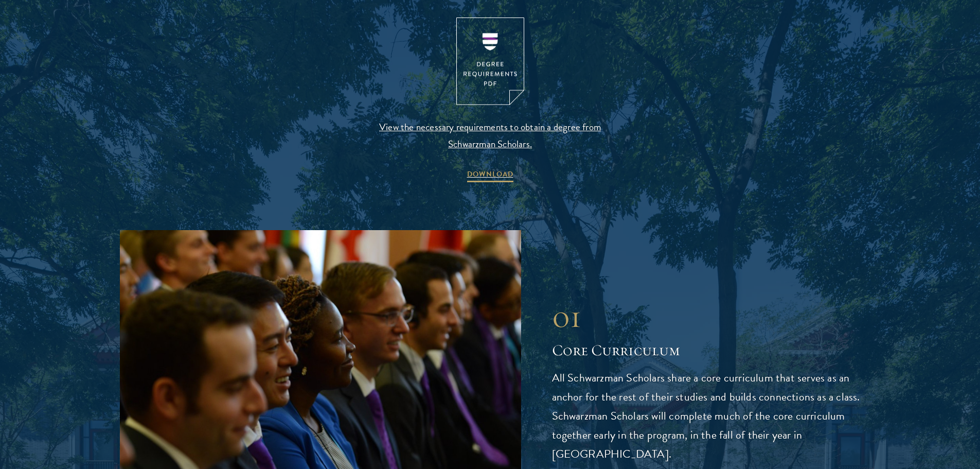 Image resolution: width=980 pixels, height=469 pixels. What do you see at coordinates (707, 350) in the screenshot?
I see `h2: Core Curriculum` at bounding box center [707, 350].